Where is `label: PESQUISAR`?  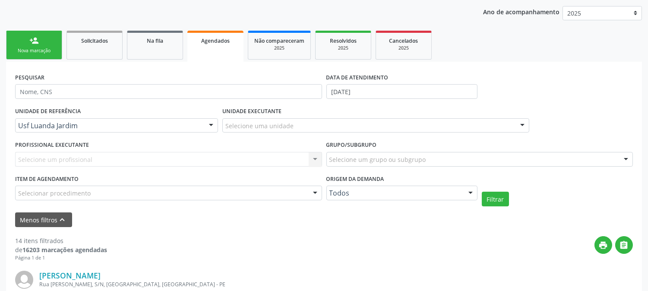
label: PESQUISAR is located at coordinates (30, 77).